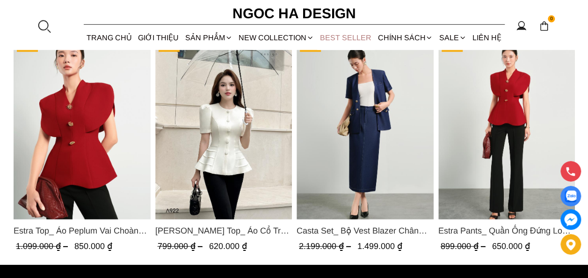 The image size is (588, 278). I want to click on a: Link to Estra Top_ Áo Peplum Vai Choàng Màu Đỏ A1092, so click(82, 230).